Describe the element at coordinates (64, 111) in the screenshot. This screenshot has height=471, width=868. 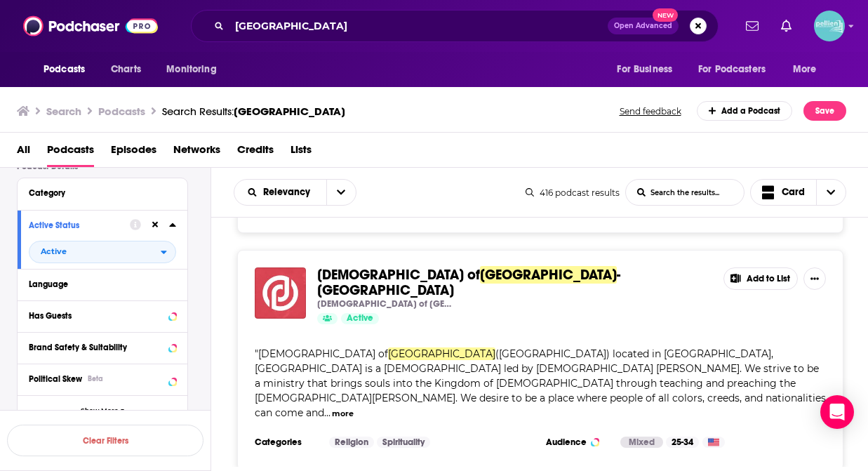
I see `h3: Search` at that location.